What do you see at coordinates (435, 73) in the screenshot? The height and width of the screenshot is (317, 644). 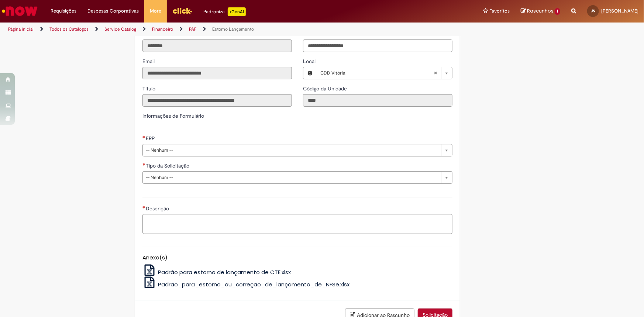 I see `abbr: Limpar campo Local` at bounding box center [435, 73].